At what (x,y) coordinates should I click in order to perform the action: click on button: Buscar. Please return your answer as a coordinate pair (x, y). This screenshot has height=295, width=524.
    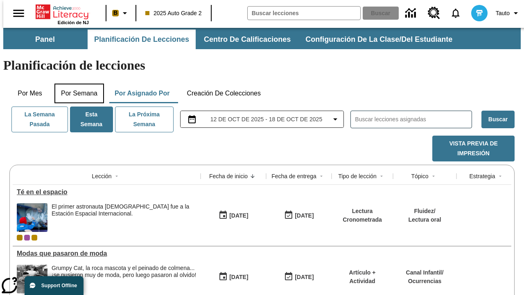
    Looking at the image, I should click on (498, 119).